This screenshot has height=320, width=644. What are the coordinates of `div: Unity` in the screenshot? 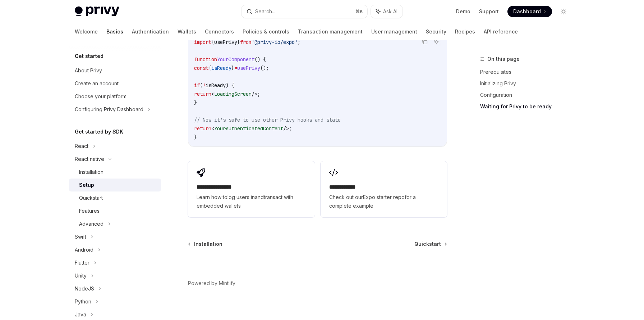 It's located at (80, 276).